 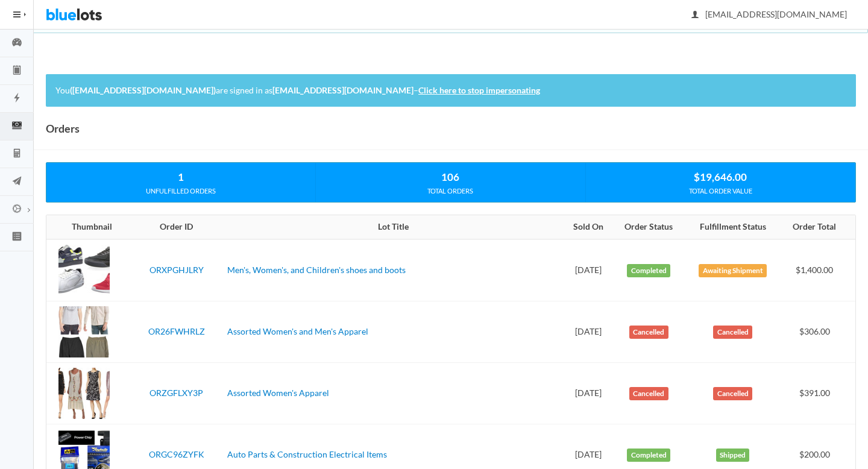 What do you see at coordinates (720, 191) in the screenshot?
I see `div: TOTAL ORDER VALUE` at bounding box center [720, 191].